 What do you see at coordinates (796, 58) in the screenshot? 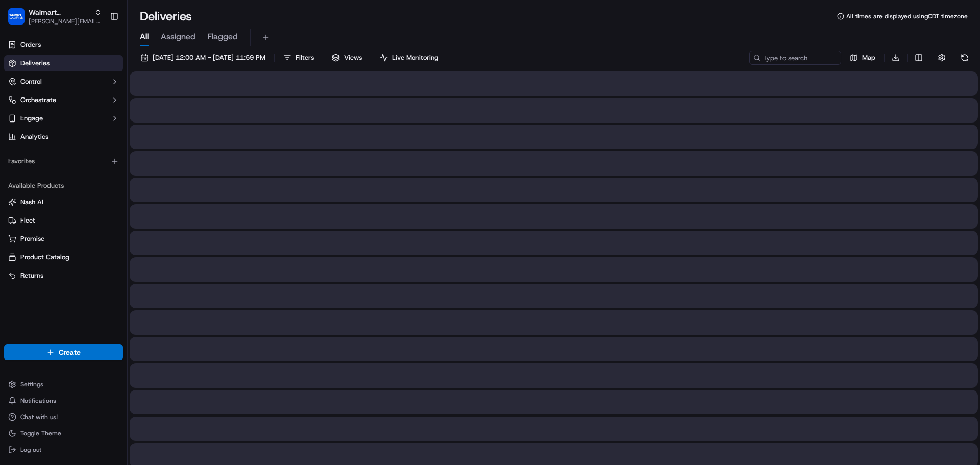
I see `input: Type to search` at bounding box center [796, 58].